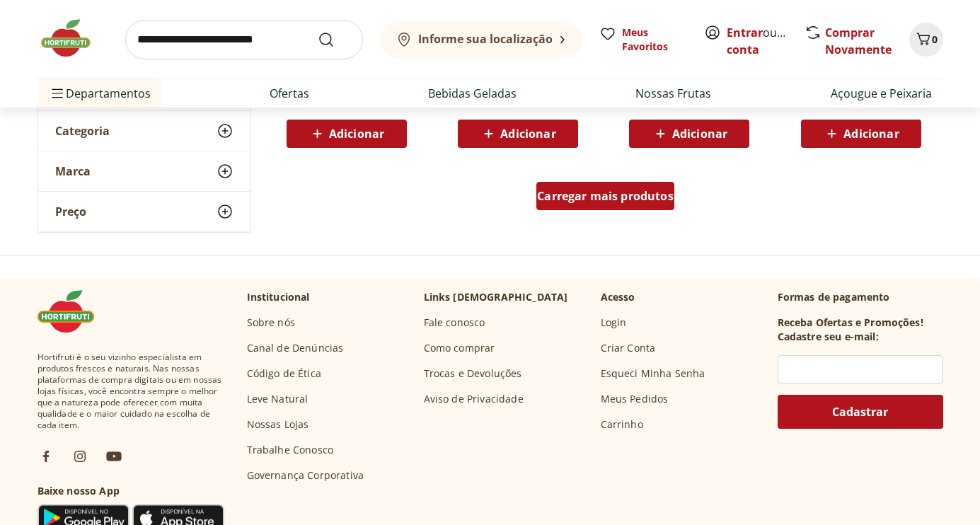 Image resolution: width=980 pixels, height=525 pixels. What do you see at coordinates (881, 94) in the screenshot?
I see `a: Açougue e Peixaria` at bounding box center [881, 94].